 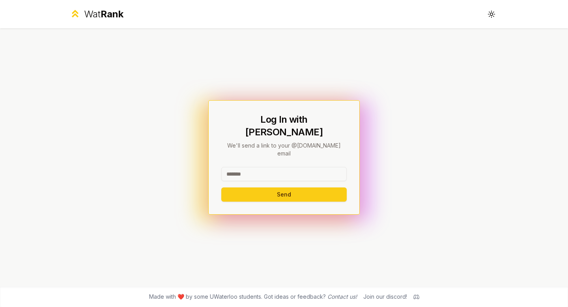 What do you see at coordinates (112, 14) in the screenshot?
I see `span: Rank` at bounding box center [112, 14].